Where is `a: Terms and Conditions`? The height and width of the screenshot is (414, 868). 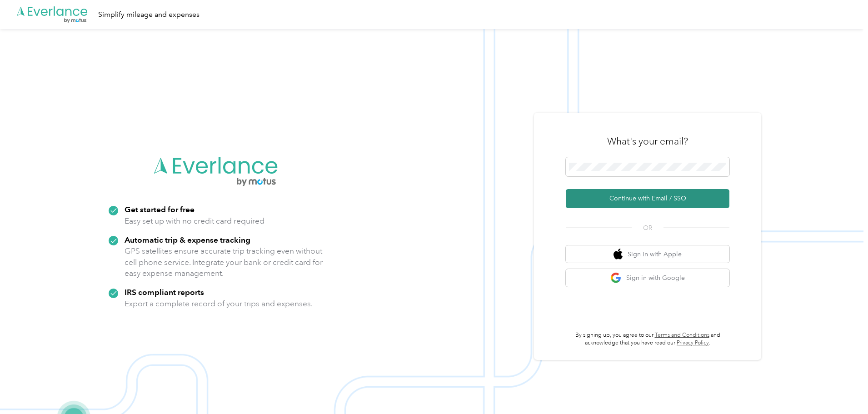 a: Terms and Conditions is located at coordinates (682, 335).